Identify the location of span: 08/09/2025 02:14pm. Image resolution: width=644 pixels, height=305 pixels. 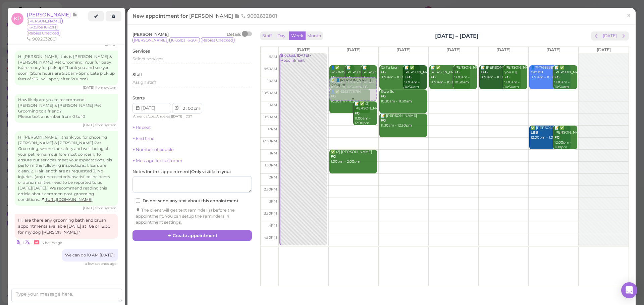
(88, 87).